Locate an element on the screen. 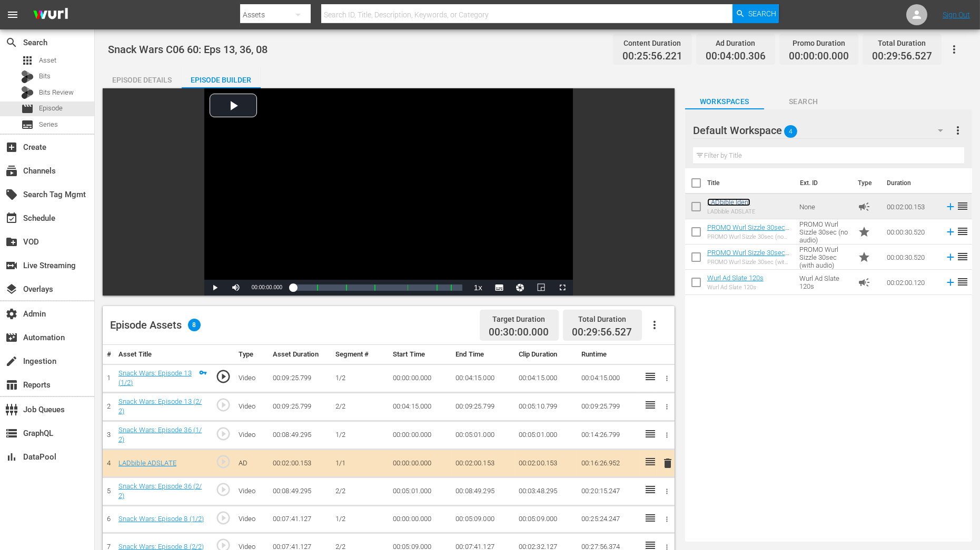 The width and height of the screenshot is (980, 550). button: Fullscreen is located at coordinates (562, 288).